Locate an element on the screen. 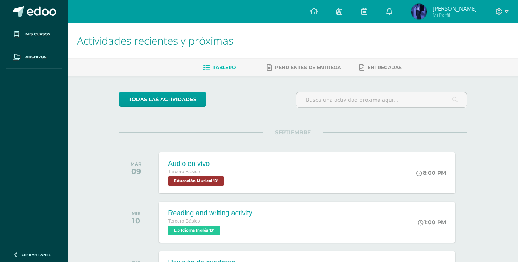 The width and height of the screenshot is (518, 262). div: 10 is located at coordinates (136, 220).